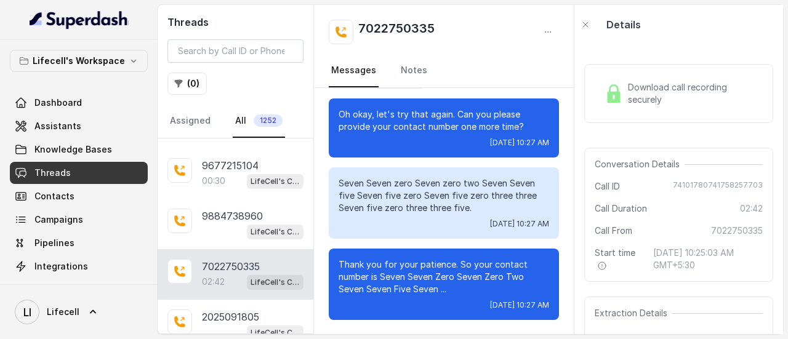 The image size is (788, 339). Describe the element at coordinates (79, 150) in the screenshot. I see `a: Knowledge Bases` at that location.